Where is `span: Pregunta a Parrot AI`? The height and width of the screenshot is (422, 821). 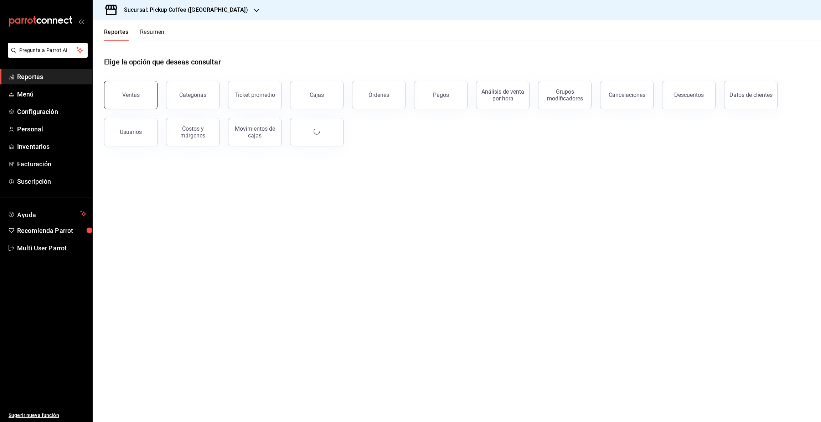
span: Pregunta a Parrot AI is located at coordinates (48, 50).